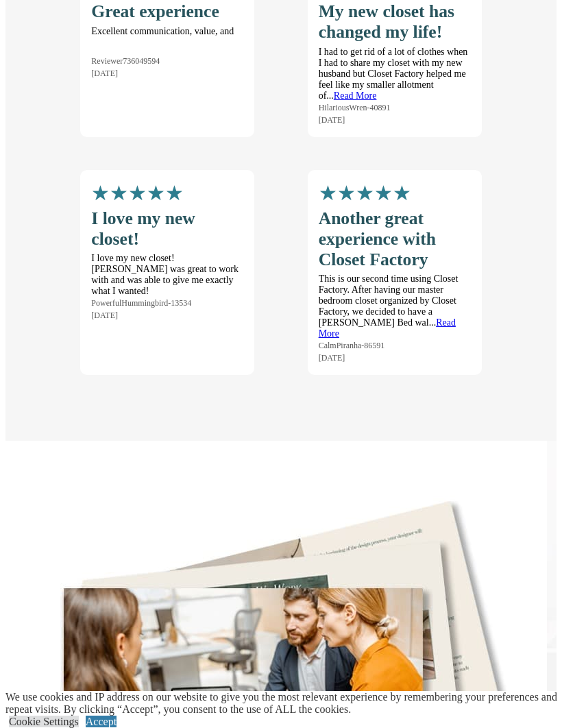 The image size is (562, 728). Describe the element at coordinates (395, 107) in the screenshot. I see `small: HilariousWren-40891` at that location.